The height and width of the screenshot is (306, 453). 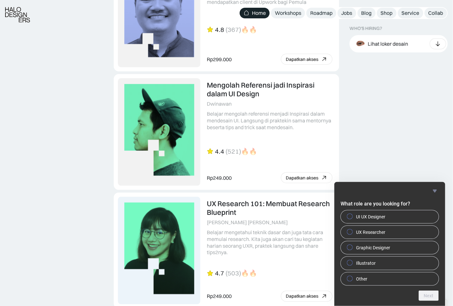 I want to click on a: Blog, so click(x=367, y=13).